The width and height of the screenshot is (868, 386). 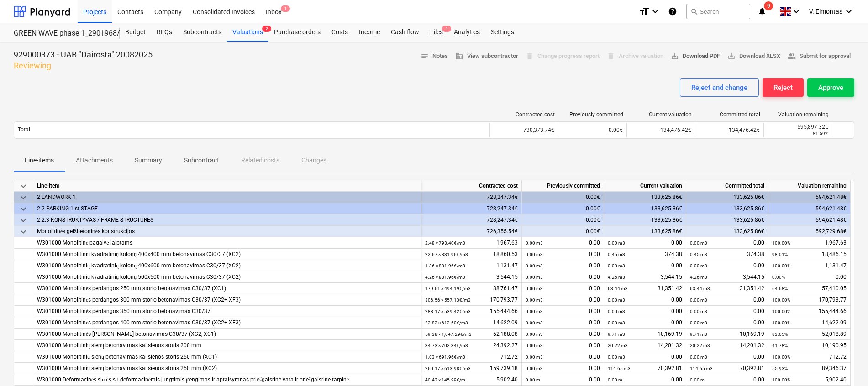 What do you see at coordinates (445, 357) in the screenshot?
I see `small: 1.03 × 691.96€ / m3` at bounding box center [445, 357].